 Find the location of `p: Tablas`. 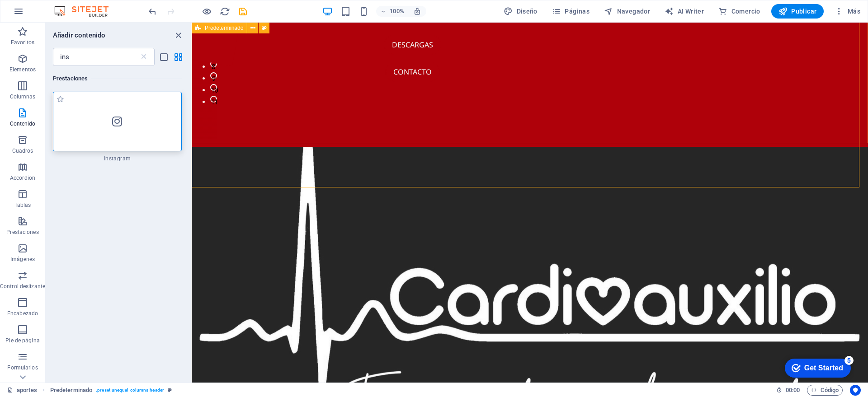

p: Tablas is located at coordinates (22, 205).